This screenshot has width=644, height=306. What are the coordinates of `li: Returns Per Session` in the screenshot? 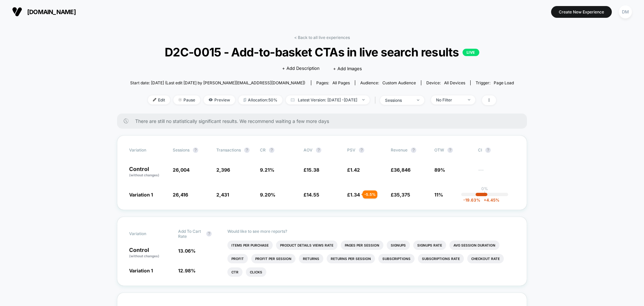 It's located at (351, 259).